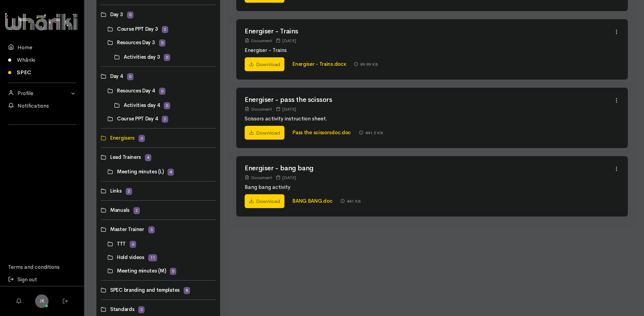  Describe the element at coordinates (319, 64) in the screenshot. I see `a: Energiser - Trains.docx` at that location.